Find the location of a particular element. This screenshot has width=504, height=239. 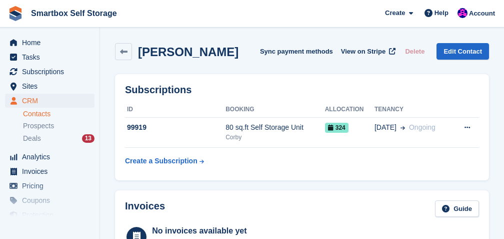

div: 13 is located at coordinates (88, 138).